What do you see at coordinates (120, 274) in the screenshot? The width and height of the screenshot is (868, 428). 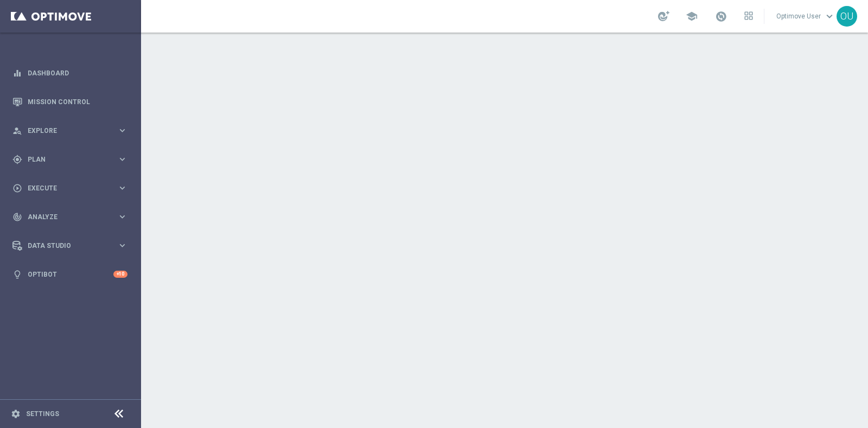 I see `div: +10` at bounding box center [120, 274].